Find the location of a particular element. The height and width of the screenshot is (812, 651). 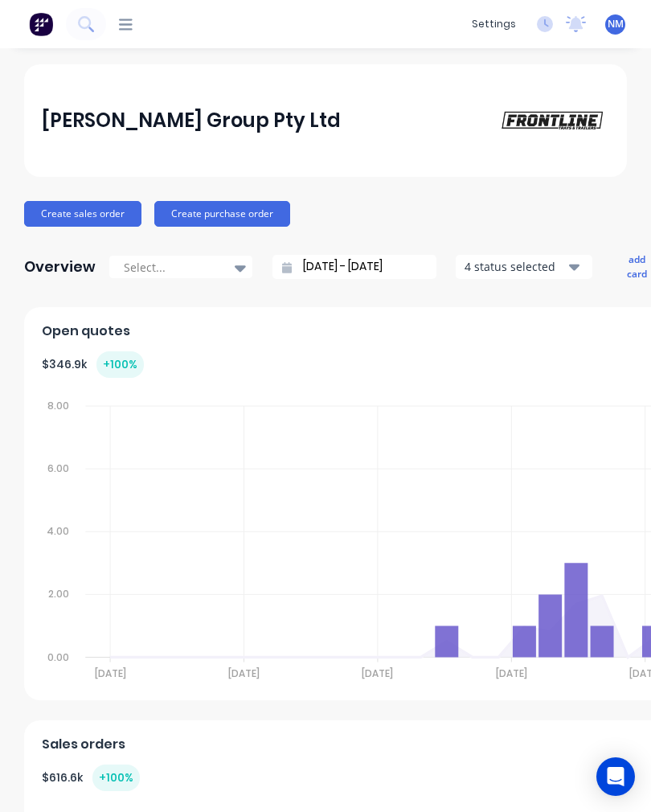

div: settings is located at coordinates (494, 24).